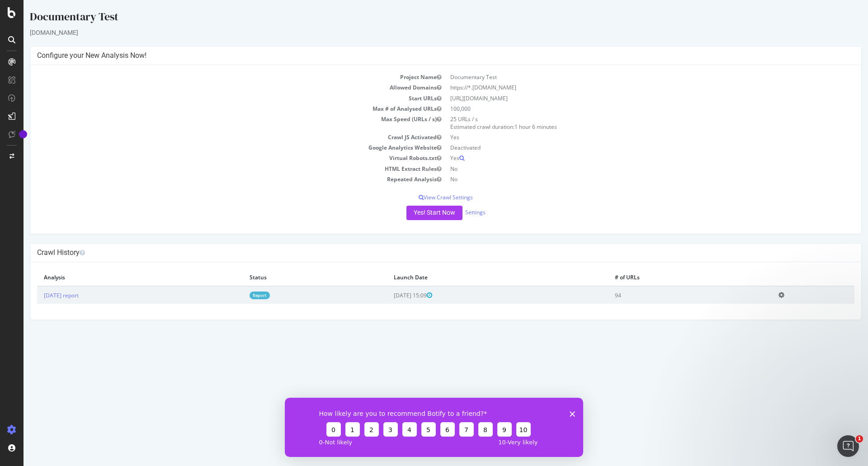 The image size is (868, 466). I want to click on td: Max # of Analysed URLs, so click(218, 108).